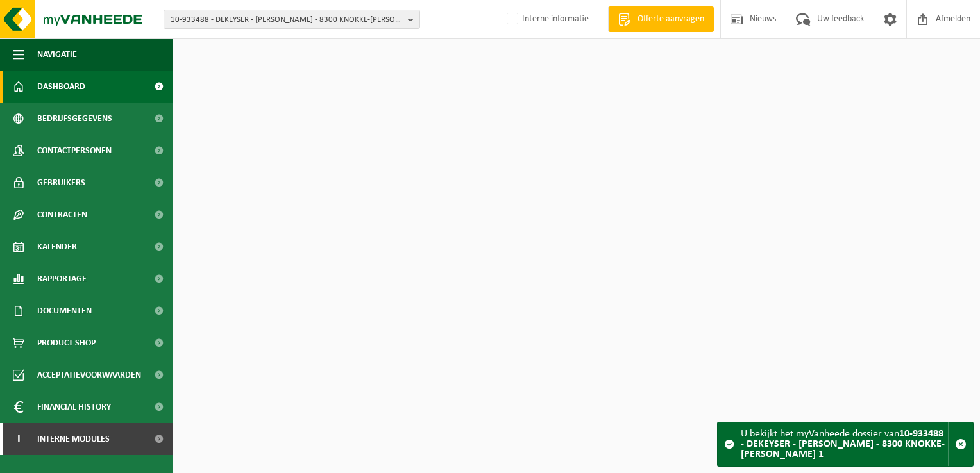 Image resolution: width=980 pixels, height=473 pixels. What do you see at coordinates (57, 55) in the screenshot?
I see `span: Navigatie` at bounding box center [57, 55].